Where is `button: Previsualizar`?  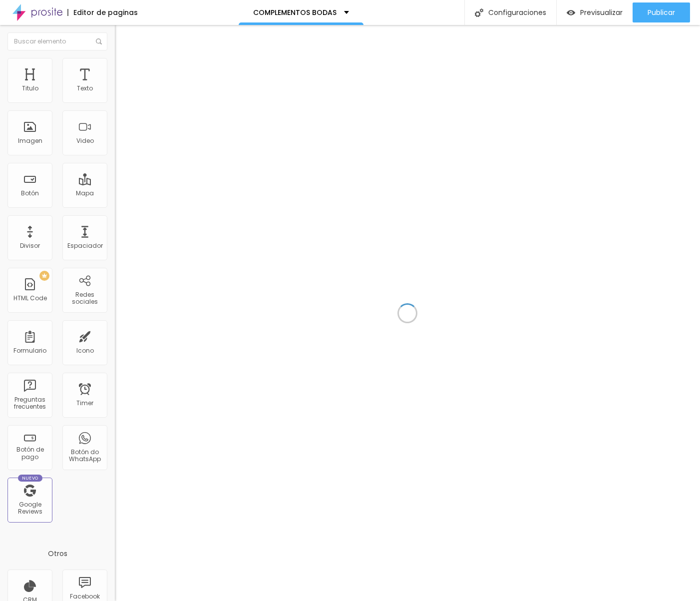 button: Previsualizar is located at coordinates (595, 13).